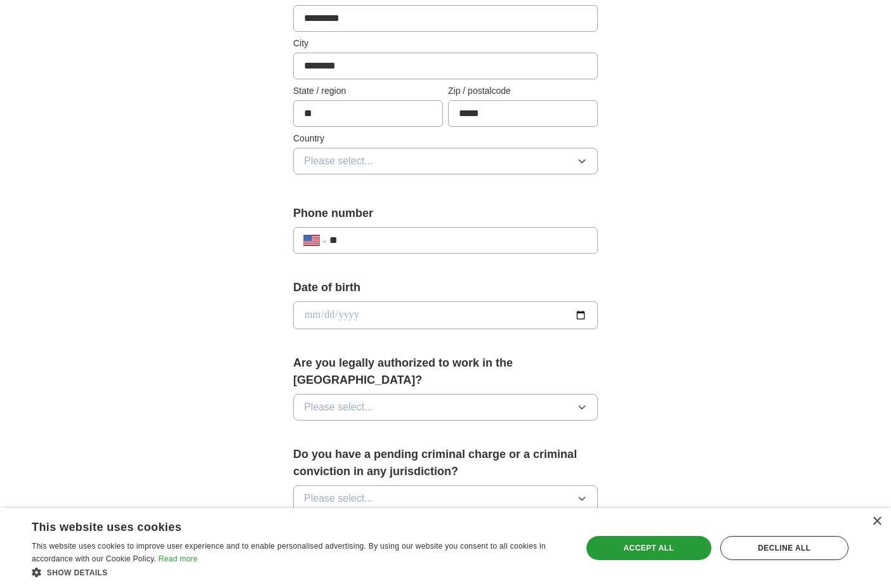 The image size is (891, 588). I want to click on span: This website uses cookies to improve user experience and to enable personalised advertising. By u..., so click(289, 553).